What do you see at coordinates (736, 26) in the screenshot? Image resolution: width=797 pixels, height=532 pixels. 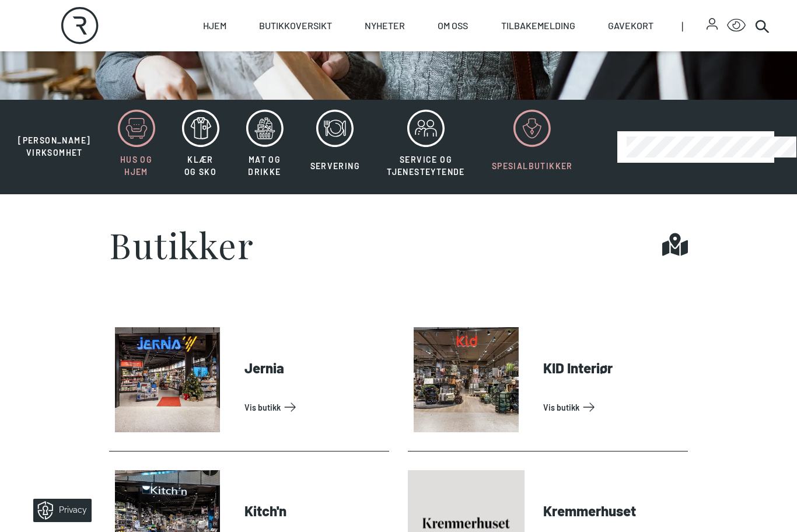 I see `button: Open Accessibility Menu` at bounding box center [736, 26].